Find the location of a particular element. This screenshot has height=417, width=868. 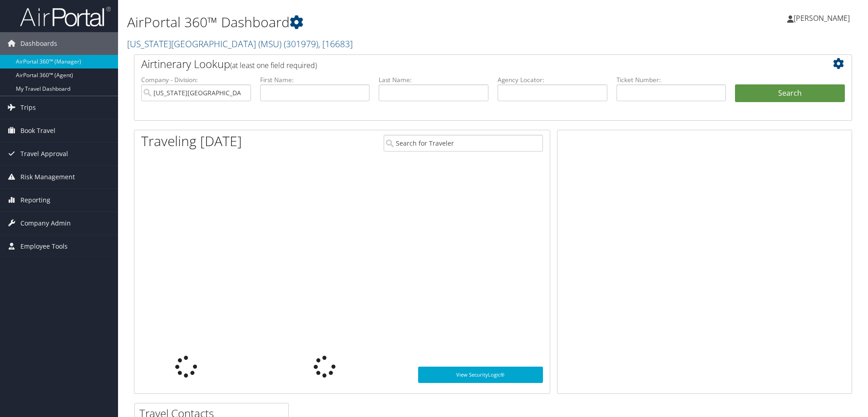

span: (at least one field required) is located at coordinates (273, 65).